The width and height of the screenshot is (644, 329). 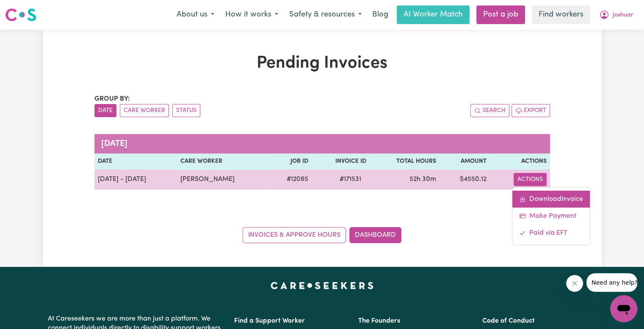 I want to click on button: sort invoices by date, so click(x=106, y=111).